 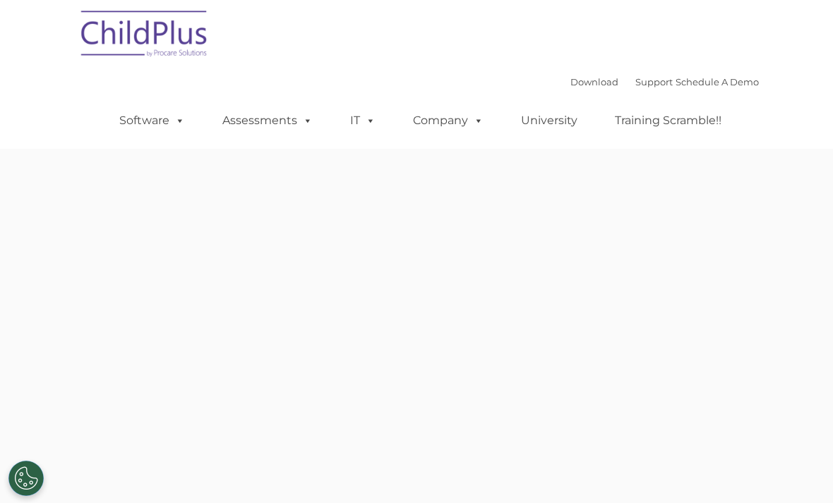 I want to click on a: Training Scramble!!, so click(x=668, y=121).